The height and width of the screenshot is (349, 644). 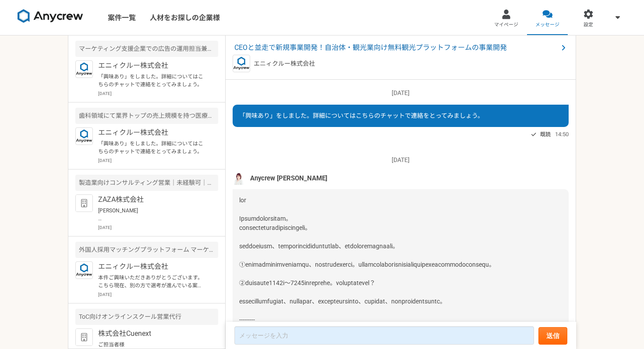 What do you see at coordinates (147, 250) in the screenshot?
I see `div: 外国人採用マッチングプラットフォーム マーケティング責任者` at bounding box center [147, 250].